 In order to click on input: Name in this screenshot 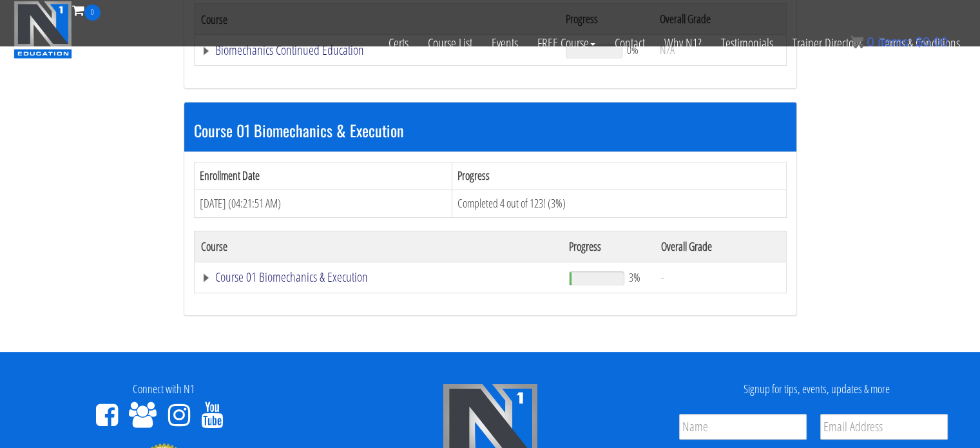, I will do `click(743, 427)`.